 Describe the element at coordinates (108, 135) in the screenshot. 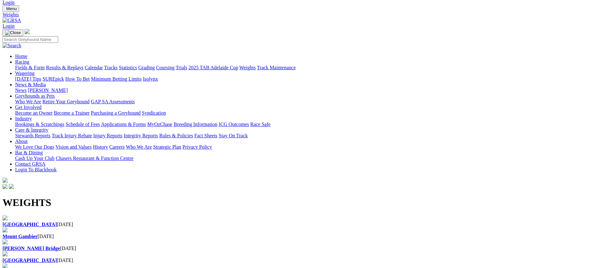

I see `a: Injury Reports` at that location.